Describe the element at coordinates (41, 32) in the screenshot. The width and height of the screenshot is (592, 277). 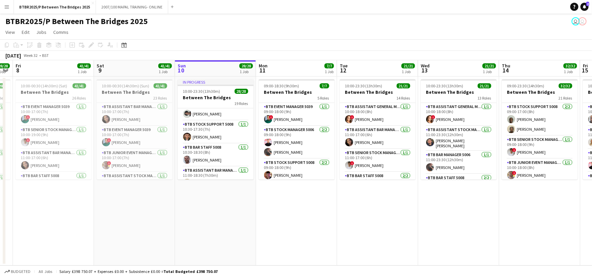
I see `span: Jobs` at that location.